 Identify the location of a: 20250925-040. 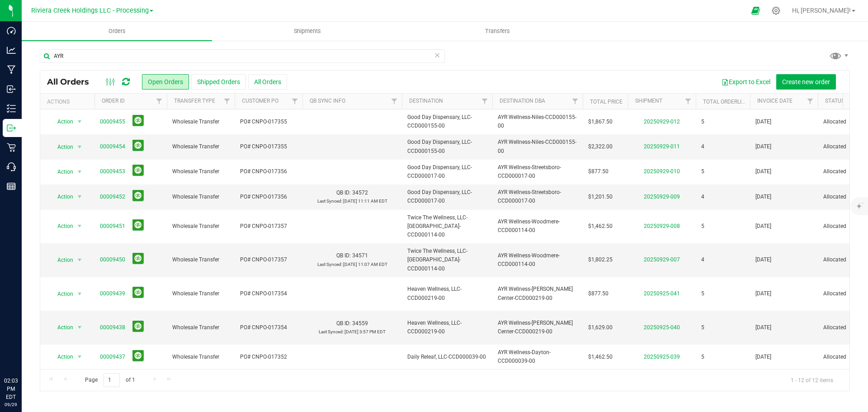
(662, 328).